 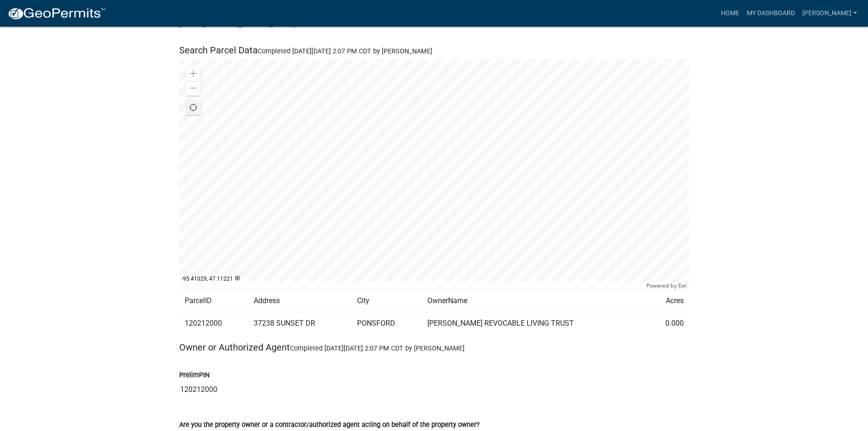 I want to click on td: 0.000, so click(x=668, y=323).